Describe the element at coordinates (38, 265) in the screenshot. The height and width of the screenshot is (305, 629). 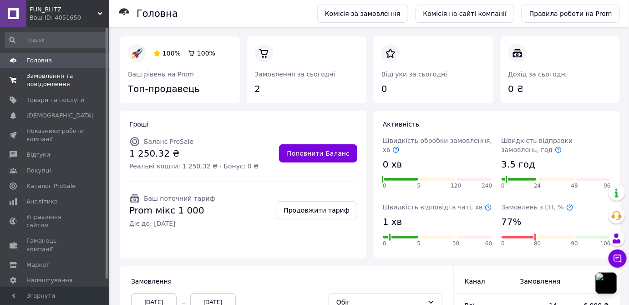
I see `span: Маркет` at that location.